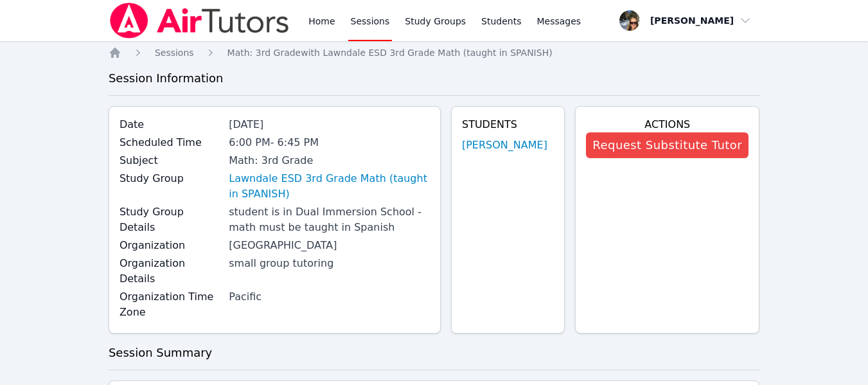  What do you see at coordinates (329, 263) in the screenshot?
I see `div: small group tutoring` at bounding box center [329, 263].